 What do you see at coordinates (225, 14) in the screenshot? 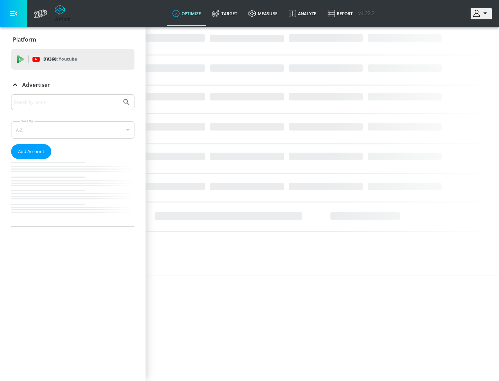
I see `a: Target` at bounding box center [225, 14].